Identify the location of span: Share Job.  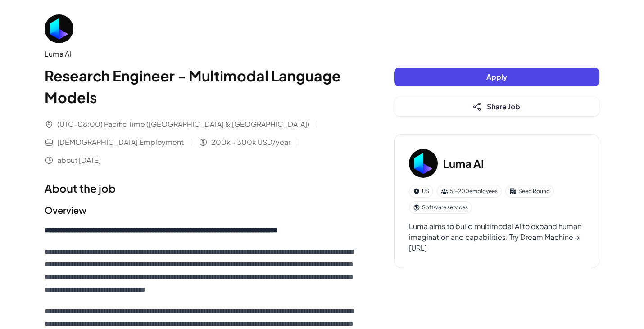
(503, 106).